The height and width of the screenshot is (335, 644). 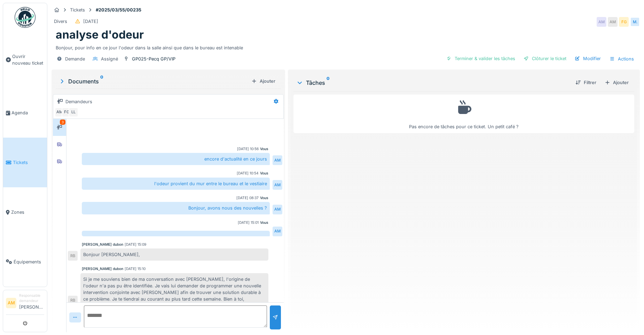 What do you see at coordinates (27, 212) in the screenshot?
I see `span: Zones` at bounding box center [27, 212].